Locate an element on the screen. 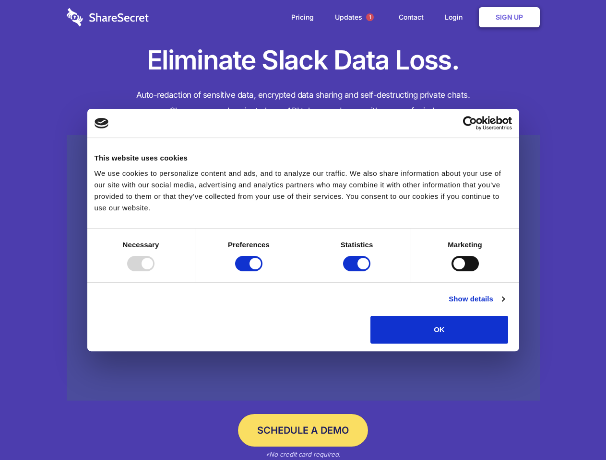 This screenshot has width=606, height=460. em: *No credit card required. is located at coordinates (303, 455).